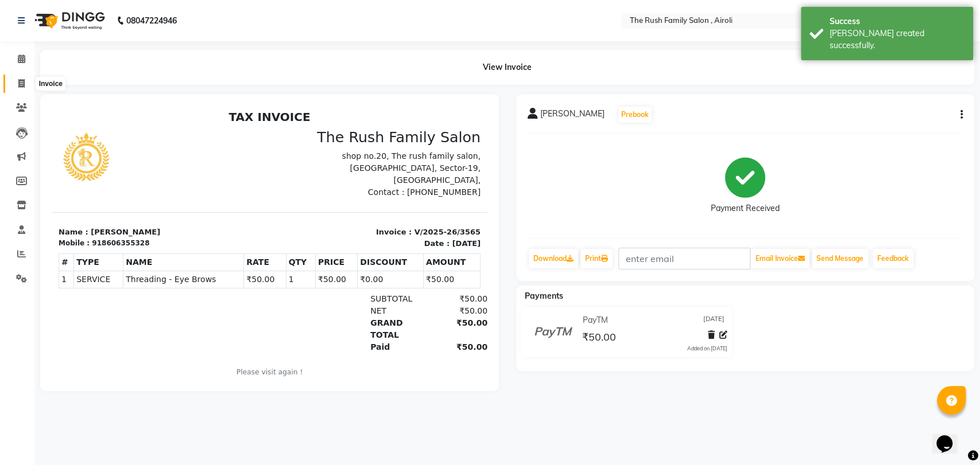 The width and height of the screenshot is (980, 465). What do you see at coordinates (596, 259) in the screenshot?
I see `a: Print` at bounding box center [596, 259].